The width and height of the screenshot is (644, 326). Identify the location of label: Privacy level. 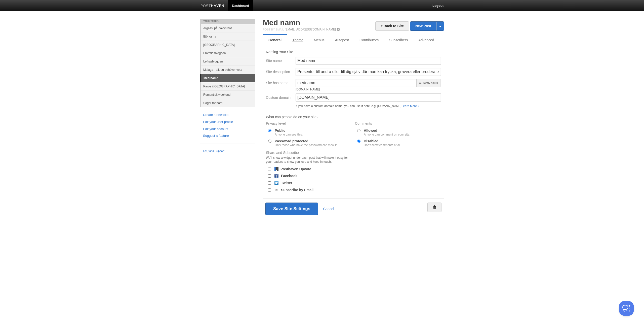
(309, 124).